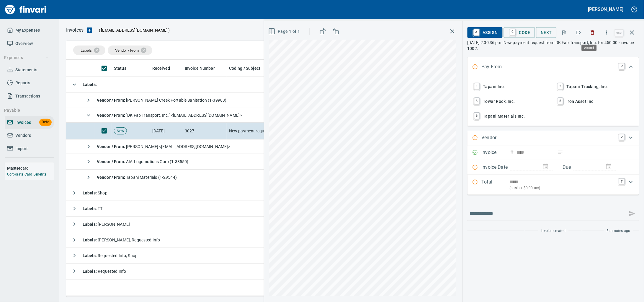  Describe the element at coordinates (26, 9) in the screenshot. I see `img: Finvari` at that location.